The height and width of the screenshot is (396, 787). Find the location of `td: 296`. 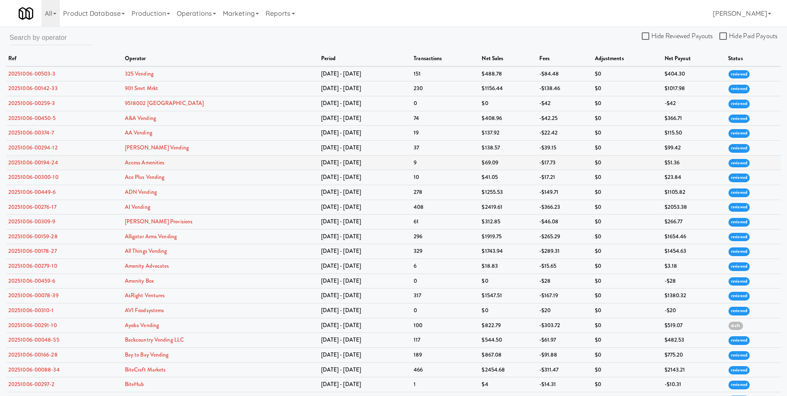

td: 296 is located at coordinates (445, 236).